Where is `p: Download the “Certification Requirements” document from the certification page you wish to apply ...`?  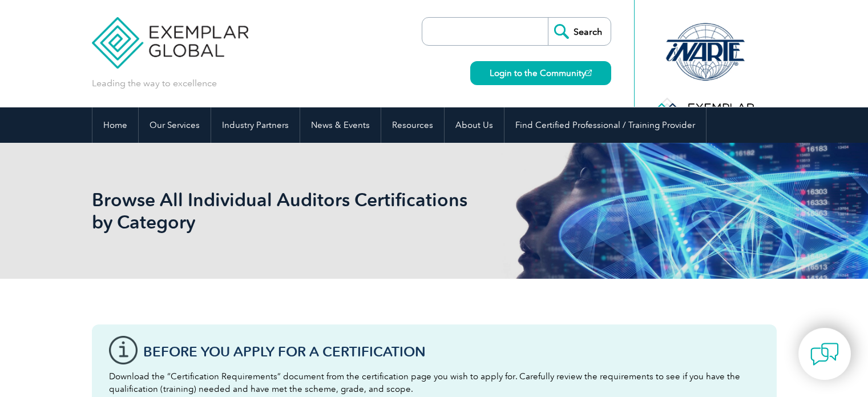 p: Download the “Certification Requirements” document from the certification page you wish to apply ... is located at coordinates (434, 383).